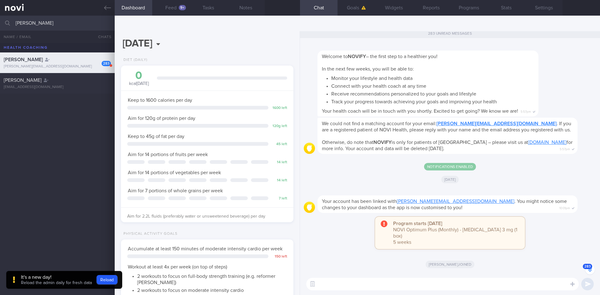  Describe the element at coordinates (433, 85) in the screenshot. I see `li: Connect with your health coach at any time` at that location.